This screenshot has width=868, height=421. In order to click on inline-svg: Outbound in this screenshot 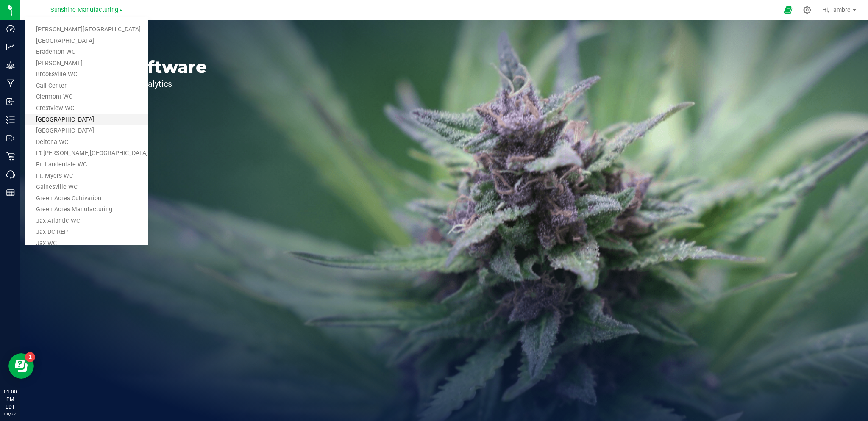, I will do `click(10, 138)`.